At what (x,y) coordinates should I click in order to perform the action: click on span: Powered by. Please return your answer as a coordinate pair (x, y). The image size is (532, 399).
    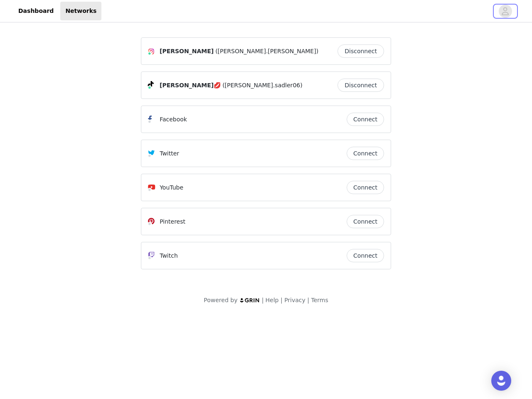
    Looking at the image, I should click on (220, 300).